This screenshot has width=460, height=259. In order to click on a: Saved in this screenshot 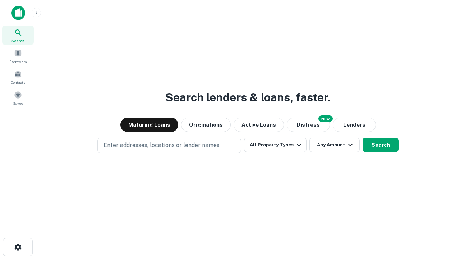, I will do `click(18, 98)`.